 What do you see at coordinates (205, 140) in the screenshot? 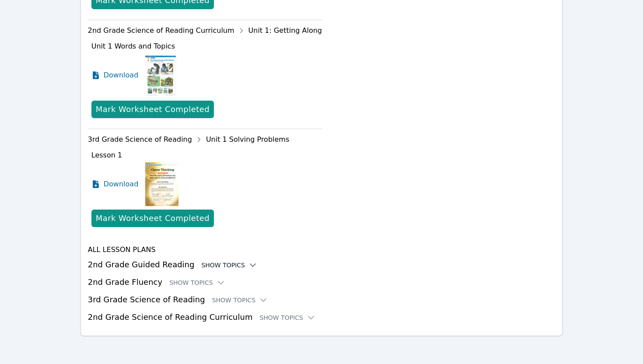
I see `div: 3rd Grade Science of Reading Unit 1 Solving Problems` at bounding box center [205, 140].